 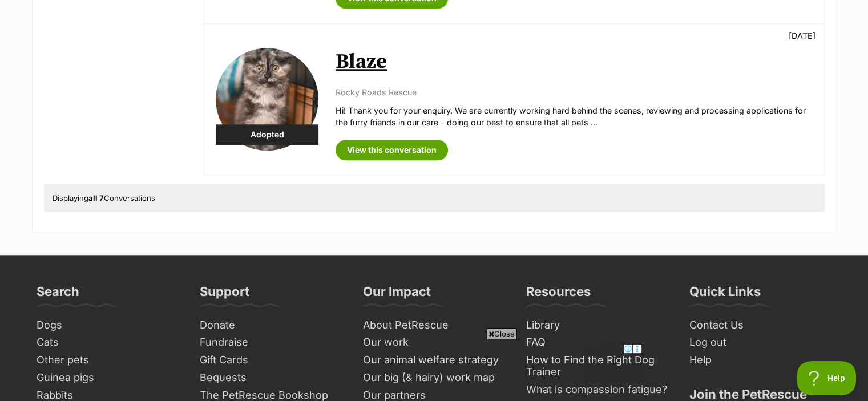 I want to click on h3: Our Impact, so click(x=397, y=295).